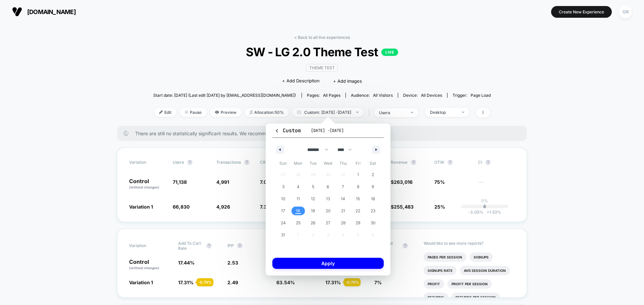 The image size is (644, 305). What do you see at coordinates (233, 263) in the screenshot?
I see `span: 2.53` at bounding box center [233, 263].